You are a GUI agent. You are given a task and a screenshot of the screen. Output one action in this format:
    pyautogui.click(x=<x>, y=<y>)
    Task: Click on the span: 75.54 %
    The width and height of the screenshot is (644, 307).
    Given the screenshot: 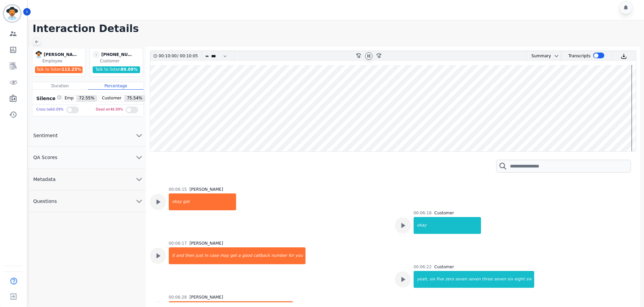 What is the action you would take?
    pyautogui.click(x=135, y=98)
    